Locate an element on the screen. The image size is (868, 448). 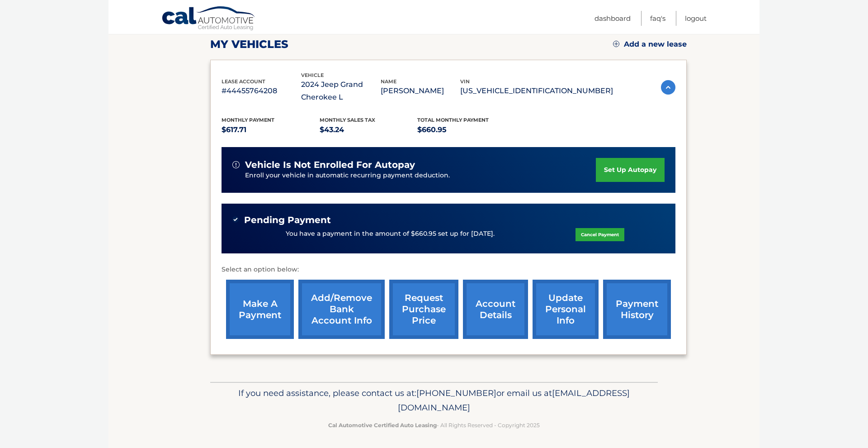
span: lease account is located at coordinates (244, 82).